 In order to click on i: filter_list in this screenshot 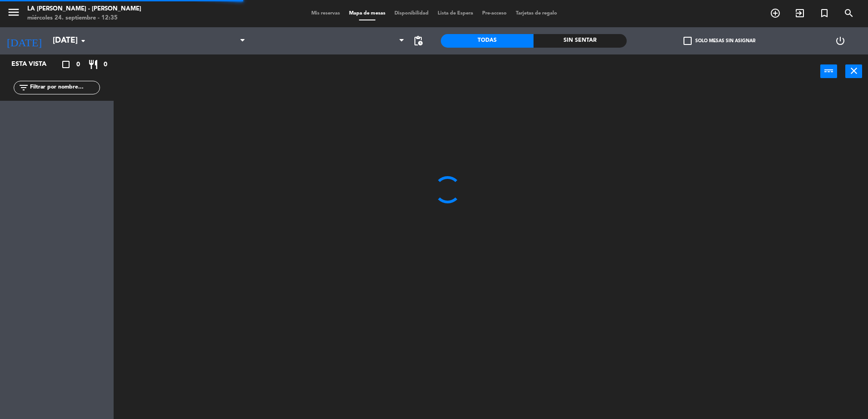, I will do `click(24, 88)`.